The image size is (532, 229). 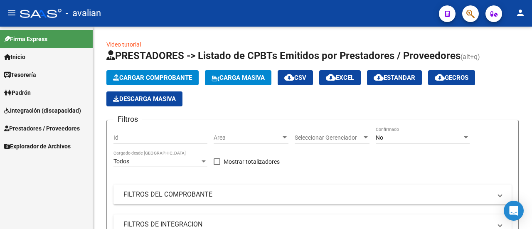 What do you see at coordinates (144, 99) in the screenshot?
I see `app-download-masive: Descarga masiva de comprobantes (adjuntos)` at bounding box center [144, 99].